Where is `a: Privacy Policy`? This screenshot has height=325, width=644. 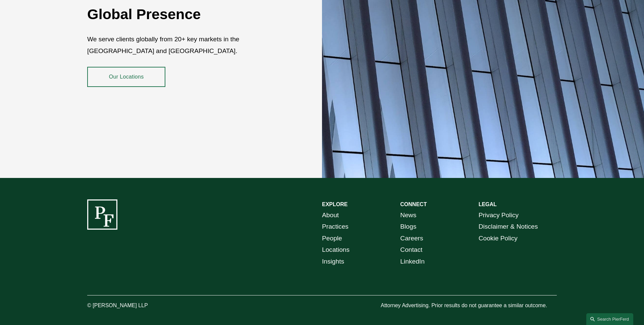
a: Privacy Policy is located at coordinates (499, 216).